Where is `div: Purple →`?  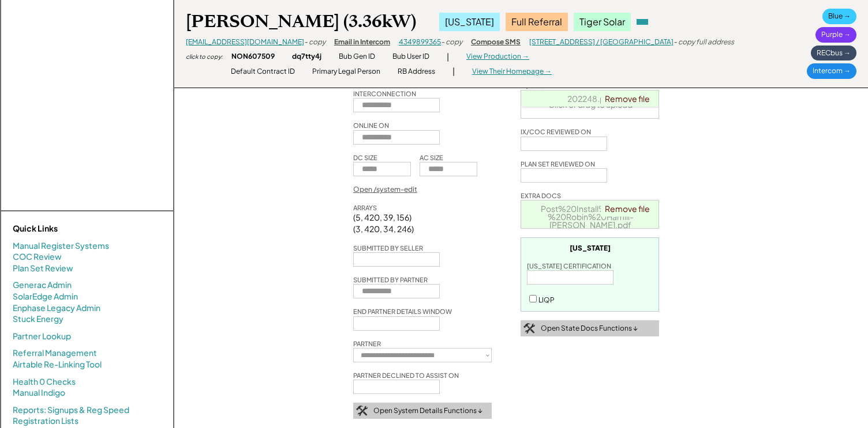
div: Purple → is located at coordinates (836, 35).